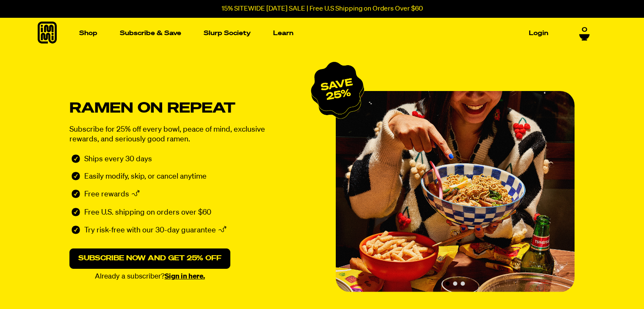 The width and height of the screenshot is (644, 309). I want to click on a: Subscribe now and get 25% off, so click(150, 259).